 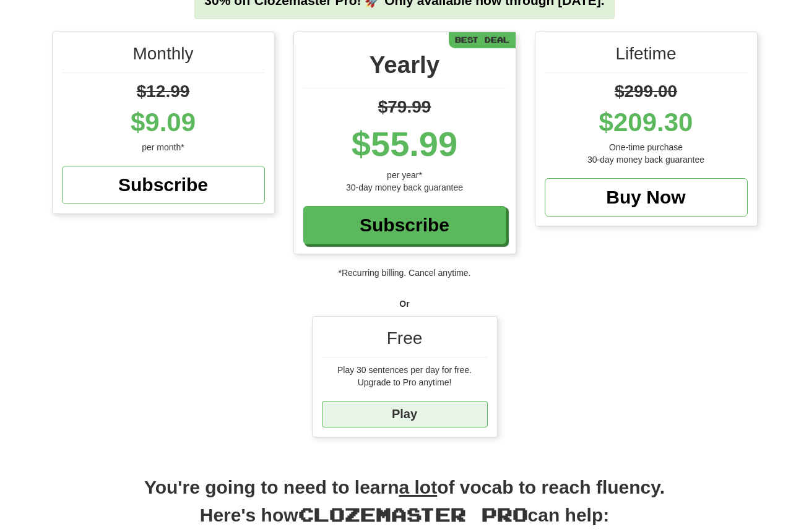 What do you see at coordinates (646, 197) in the screenshot?
I see `div: Buy Now` at bounding box center [646, 197].